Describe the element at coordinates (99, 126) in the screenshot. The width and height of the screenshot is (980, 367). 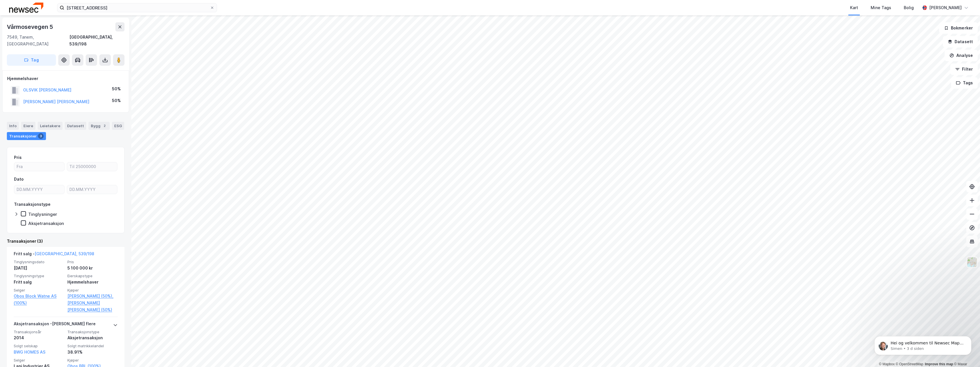
I see `div: Bygg` at that location.